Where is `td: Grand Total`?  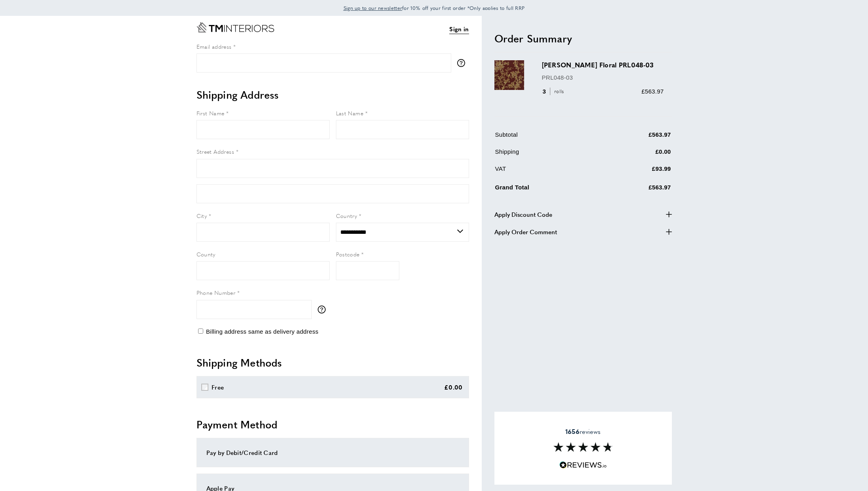
td: Grand Total is located at coordinates (548, 189).